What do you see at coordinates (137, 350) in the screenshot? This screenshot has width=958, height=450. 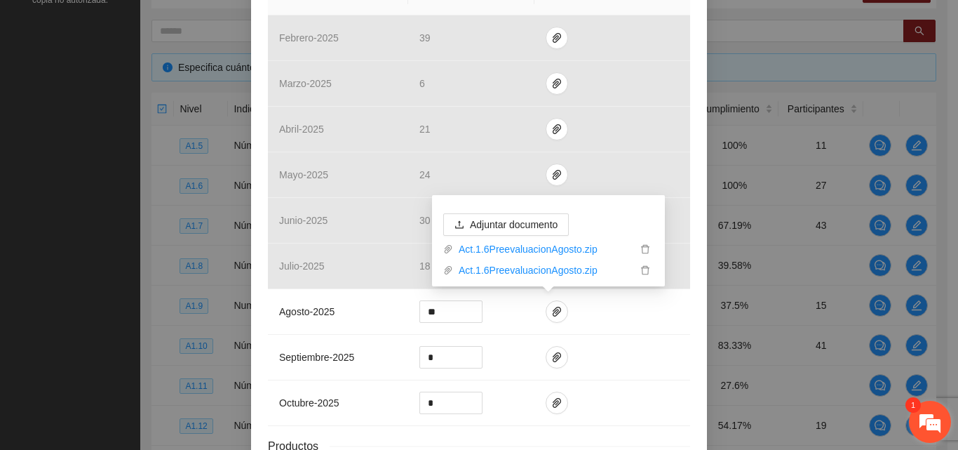 I see `textarea: Escriba su mensaje y pulse “Intro”` at bounding box center [137, 350].